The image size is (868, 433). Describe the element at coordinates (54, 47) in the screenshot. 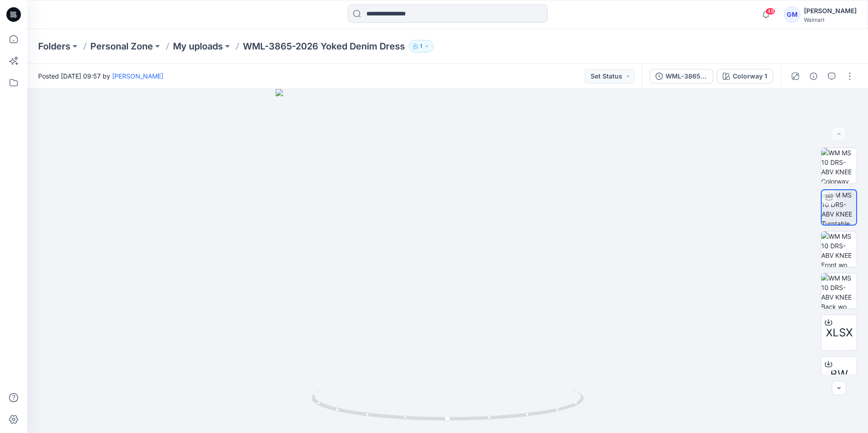

I see `p: Folders` at that location.